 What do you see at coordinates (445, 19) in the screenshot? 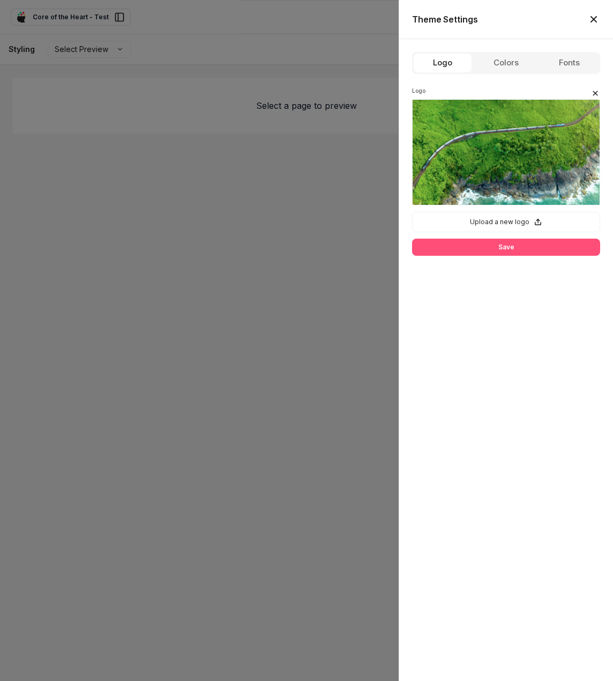
I see `h2: Theme Settings` at bounding box center [445, 19].